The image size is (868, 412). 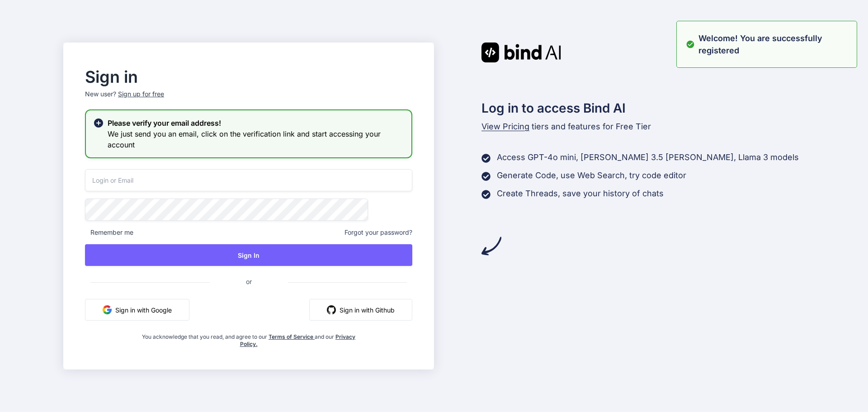 What do you see at coordinates (249, 180) in the screenshot?
I see `input: Login or Email` at bounding box center [249, 180].